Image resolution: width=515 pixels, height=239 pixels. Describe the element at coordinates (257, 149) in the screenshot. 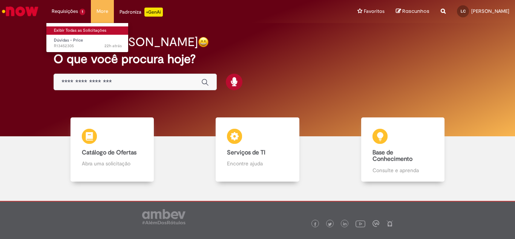

I see `a: Serviços de TI Encontre ajuda` at that location.